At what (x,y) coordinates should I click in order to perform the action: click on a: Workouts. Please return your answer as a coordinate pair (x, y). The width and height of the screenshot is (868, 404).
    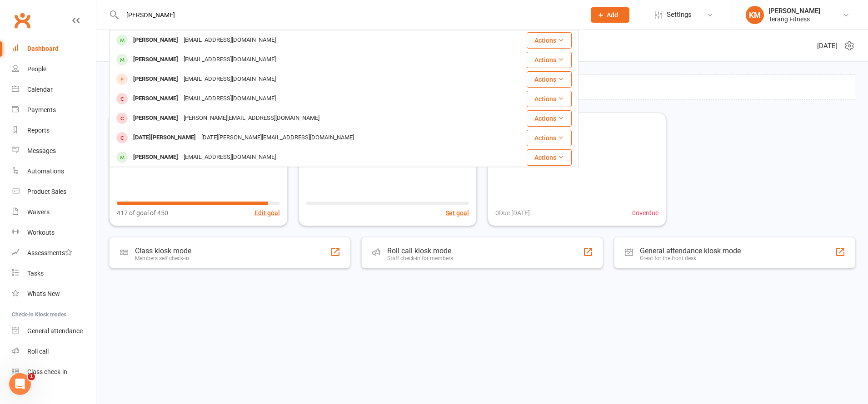
    Looking at the image, I should click on (53, 232).